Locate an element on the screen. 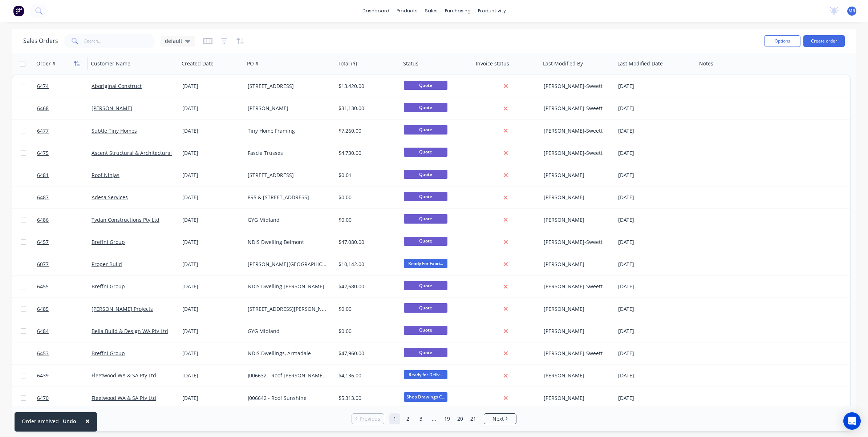  h1: Sales Orders is located at coordinates (41, 41).